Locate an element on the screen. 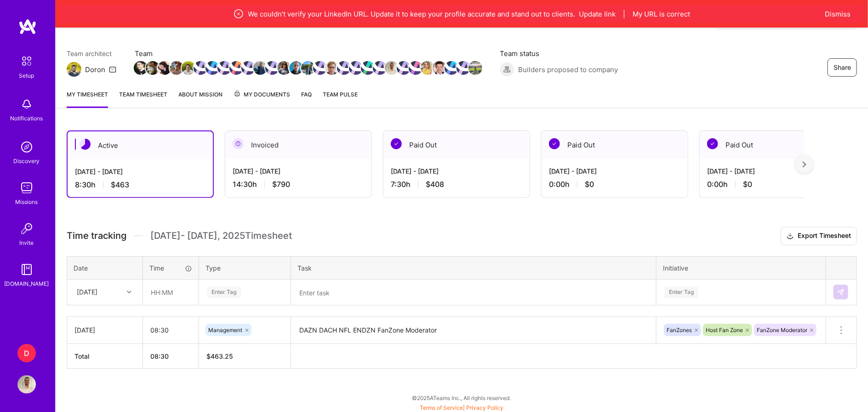 The image size is (868, 412). textarea: DAZN DACH NFL ENDZN FanZone Moderator is located at coordinates (473, 330).